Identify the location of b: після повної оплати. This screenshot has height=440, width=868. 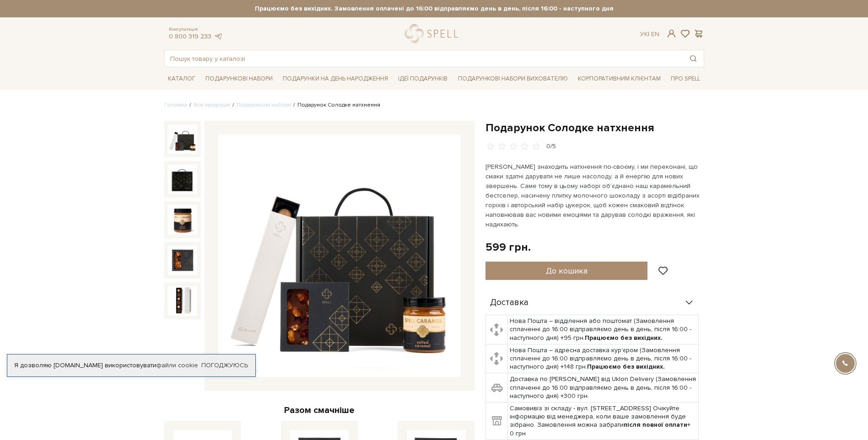
(655, 424).